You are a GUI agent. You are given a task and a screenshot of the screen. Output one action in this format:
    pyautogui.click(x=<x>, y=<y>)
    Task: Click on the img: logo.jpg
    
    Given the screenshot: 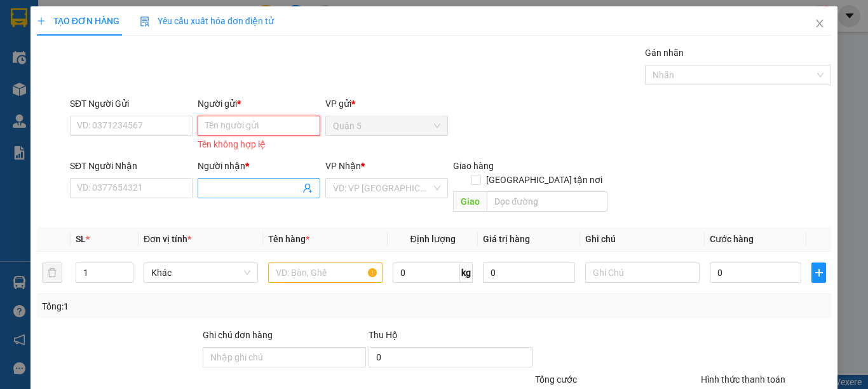 What is the action you would take?
    pyautogui.click(x=28, y=28)
    